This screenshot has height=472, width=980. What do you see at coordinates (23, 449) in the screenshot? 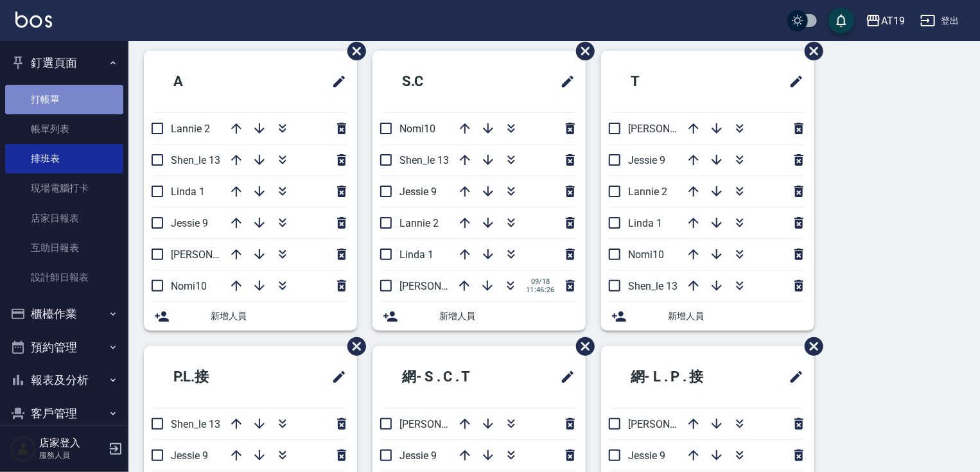
I see `img: Person` at bounding box center [23, 449].